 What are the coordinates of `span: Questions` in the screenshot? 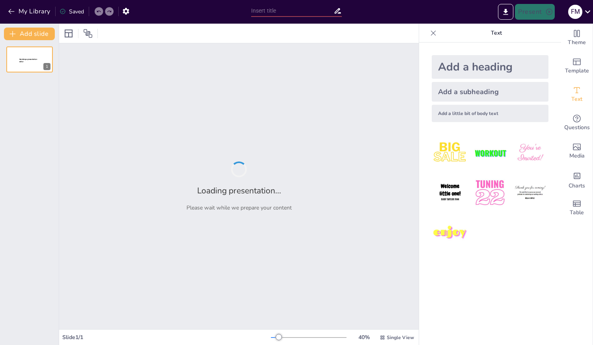 It's located at (577, 128).